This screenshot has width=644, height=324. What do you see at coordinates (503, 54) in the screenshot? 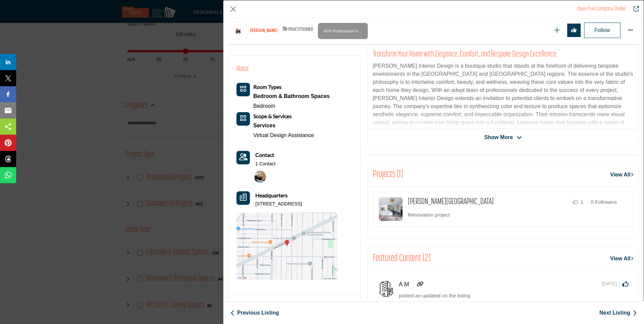
I see `h2: Transform Your Home with Elegance, Comfort, and Bespoke Design Excellence` at bounding box center [503, 54].